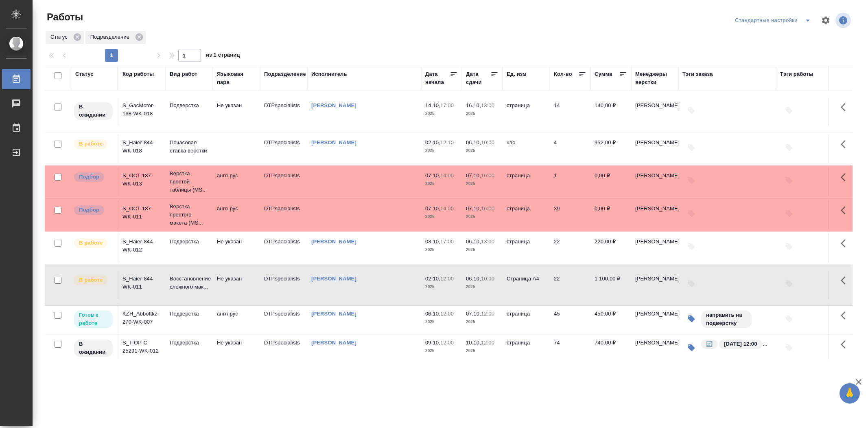 This screenshot has height=428, width=868. What do you see at coordinates (570, 111) in the screenshot?
I see `td: 14` at bounding box center [570, 111].